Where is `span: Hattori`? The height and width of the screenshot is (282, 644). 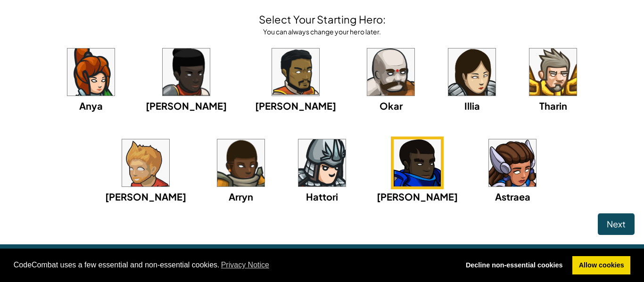
span: Hattori is located at coordinates (322, 196).